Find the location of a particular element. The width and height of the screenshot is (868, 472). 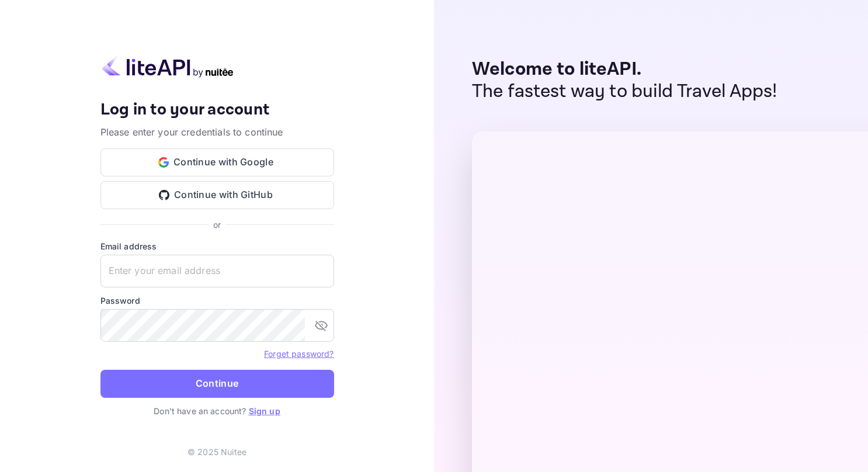

p: Please enter your credentials to continue is located at coordinates (218, 132).